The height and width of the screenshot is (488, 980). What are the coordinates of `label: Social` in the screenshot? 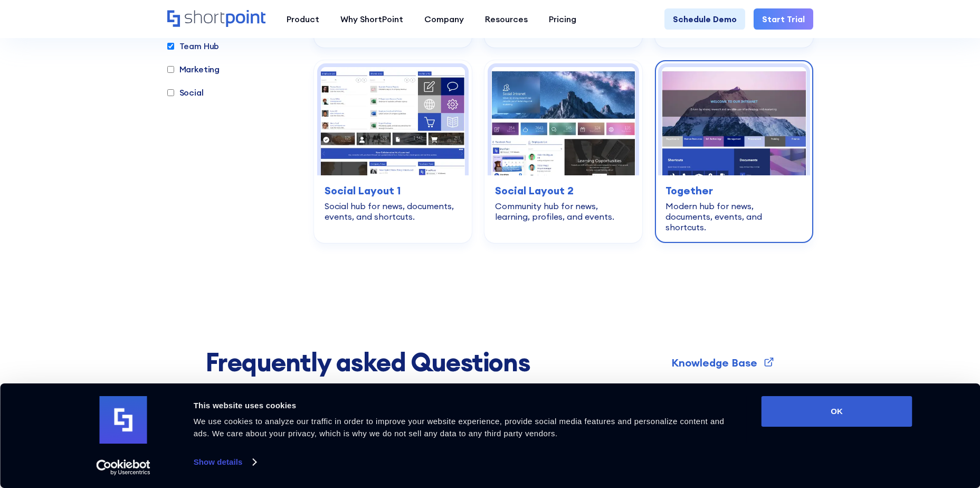 It's located at (185, 92).